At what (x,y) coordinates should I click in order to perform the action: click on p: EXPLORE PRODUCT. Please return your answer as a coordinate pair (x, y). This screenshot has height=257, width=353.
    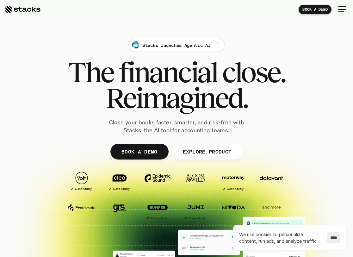
    Looking at the image, I should click on (207, 152).